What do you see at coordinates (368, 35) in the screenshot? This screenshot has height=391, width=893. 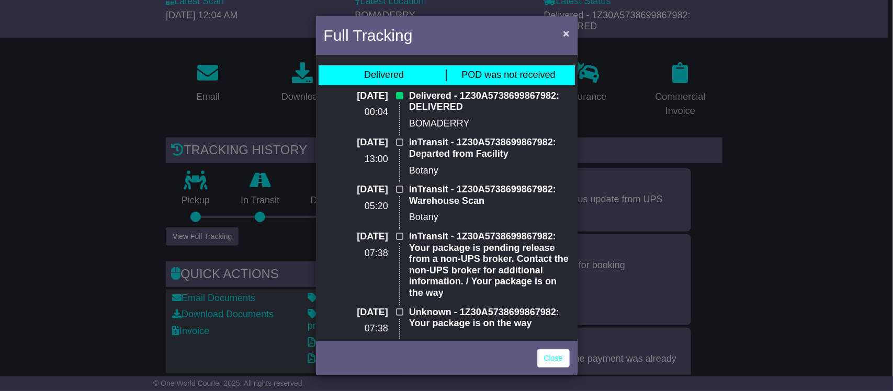 I see `h4: Full Tracking` at bounding box center [368, 35].